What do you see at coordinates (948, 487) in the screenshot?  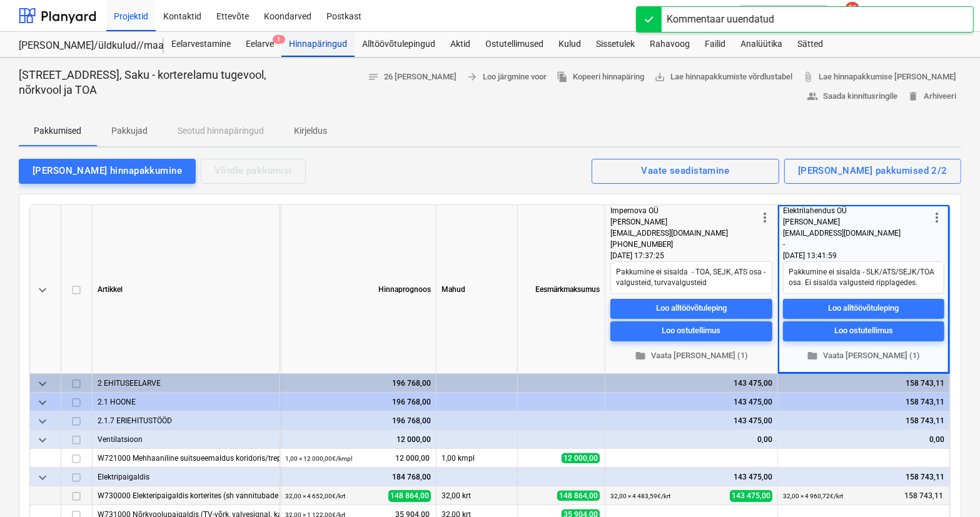 I see `div: Vestlusvidin` at bounding box center [948, 487].